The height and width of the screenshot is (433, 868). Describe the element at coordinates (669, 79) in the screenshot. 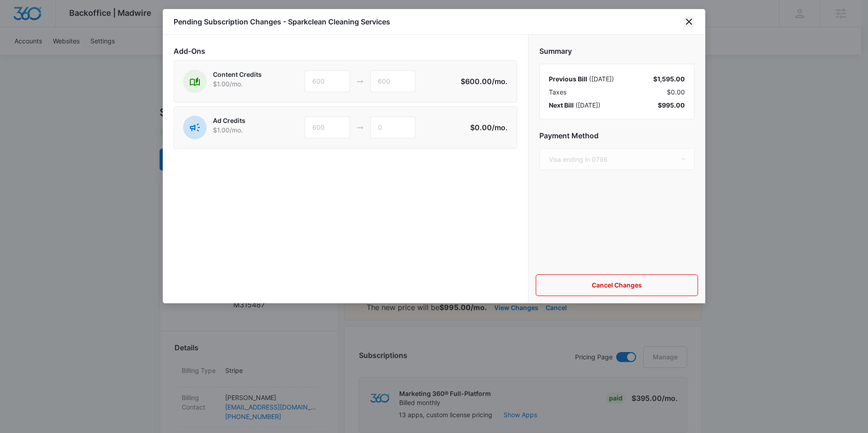

I see `div: $1,595.00` at that location.